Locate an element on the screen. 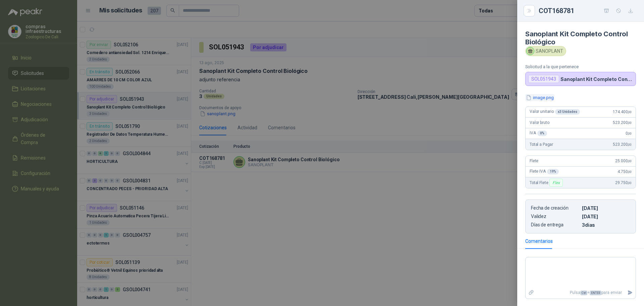  div: SOL051943 is located at coordinates (544, 79).